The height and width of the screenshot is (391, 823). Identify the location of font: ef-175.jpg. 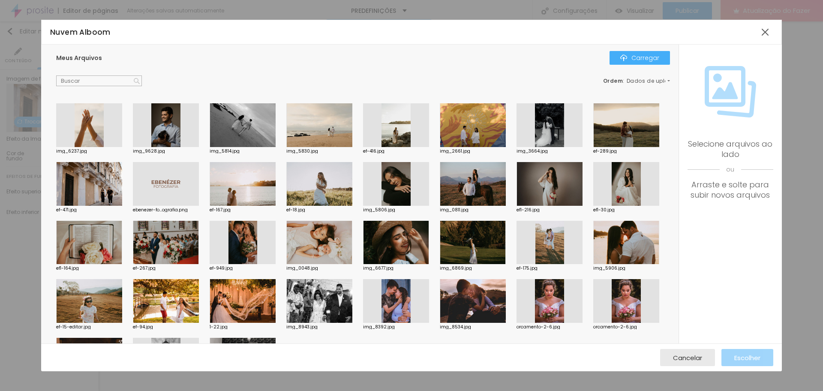
(527, 268).